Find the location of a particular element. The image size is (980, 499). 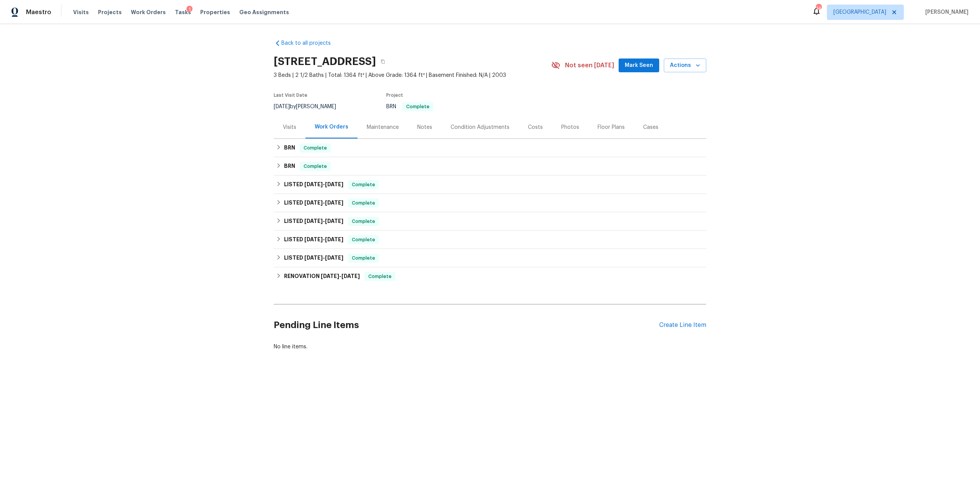

div: Create Line Item is located at coordinates (683, 325).